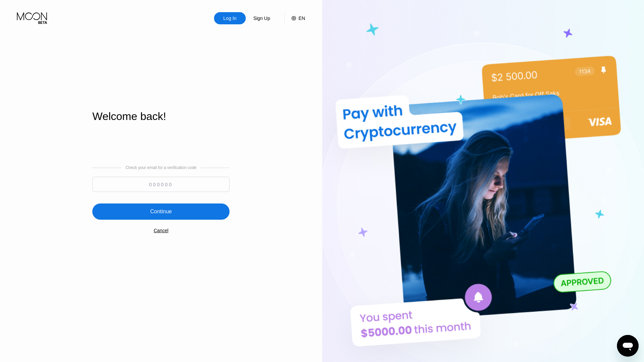 This screenshot has height=362, width=644. Describe the element at coordinates (161, 184) in the screenshot. I see `input: 000000` at that location.